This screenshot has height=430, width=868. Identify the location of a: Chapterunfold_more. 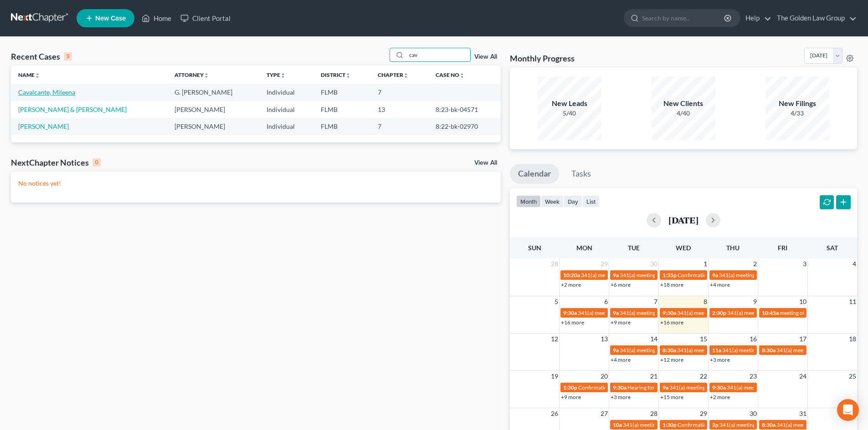
(393, 74).